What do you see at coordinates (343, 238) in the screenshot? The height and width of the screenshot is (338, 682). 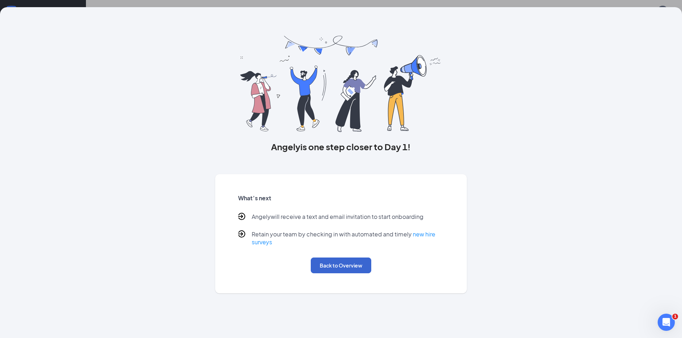 I see `a: new hire surveys` at bounding box center [343, 238].